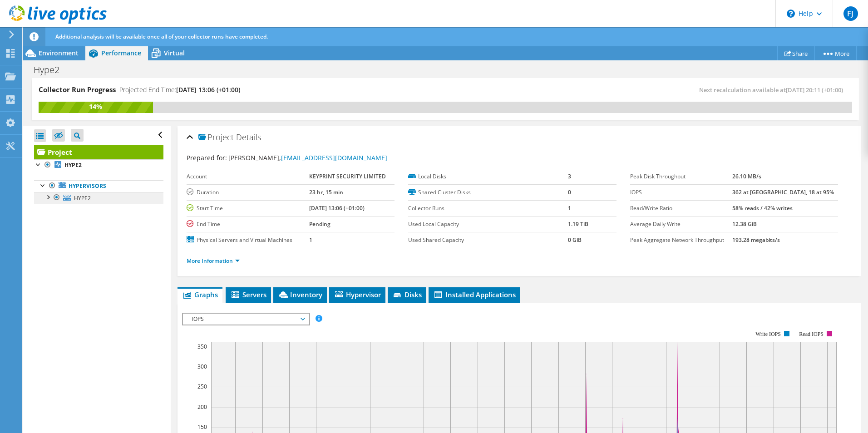 This screenshot has height=433, width=868. I want to click on b: 58% reads / 42% writes, so click(763, 208).